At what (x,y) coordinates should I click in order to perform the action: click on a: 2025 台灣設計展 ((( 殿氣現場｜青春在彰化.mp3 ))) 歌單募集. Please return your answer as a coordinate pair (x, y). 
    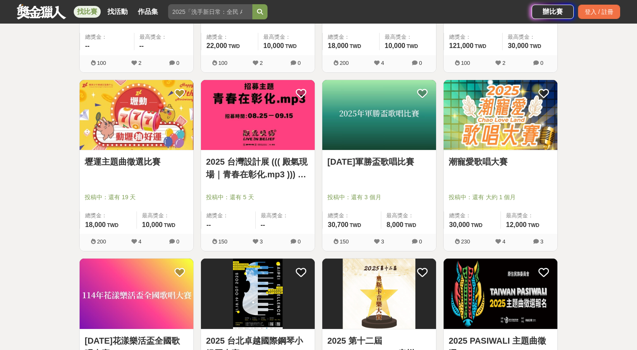
    Looking at the image, I should click on (258, 168).